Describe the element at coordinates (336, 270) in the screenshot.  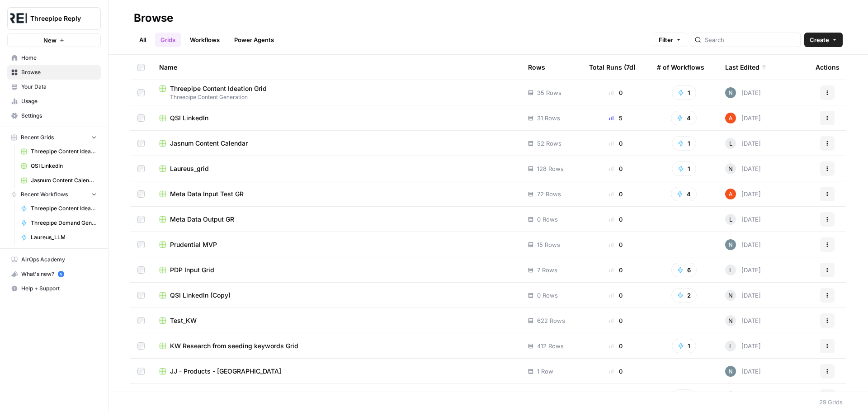
I see `a: PDP Input Grid` at that location.